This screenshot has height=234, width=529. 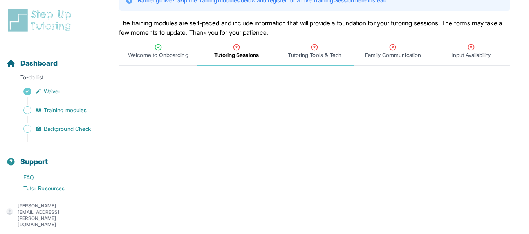 I want to click on a: Waiver, so click(x=53, y=92).